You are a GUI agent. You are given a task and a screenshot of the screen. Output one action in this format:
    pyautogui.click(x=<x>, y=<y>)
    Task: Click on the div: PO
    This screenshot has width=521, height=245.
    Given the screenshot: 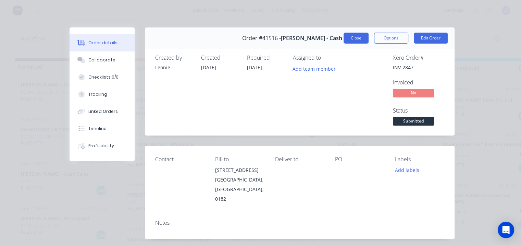 What is the action you would take?
    pyautogui.click(x=359, y=159)
    